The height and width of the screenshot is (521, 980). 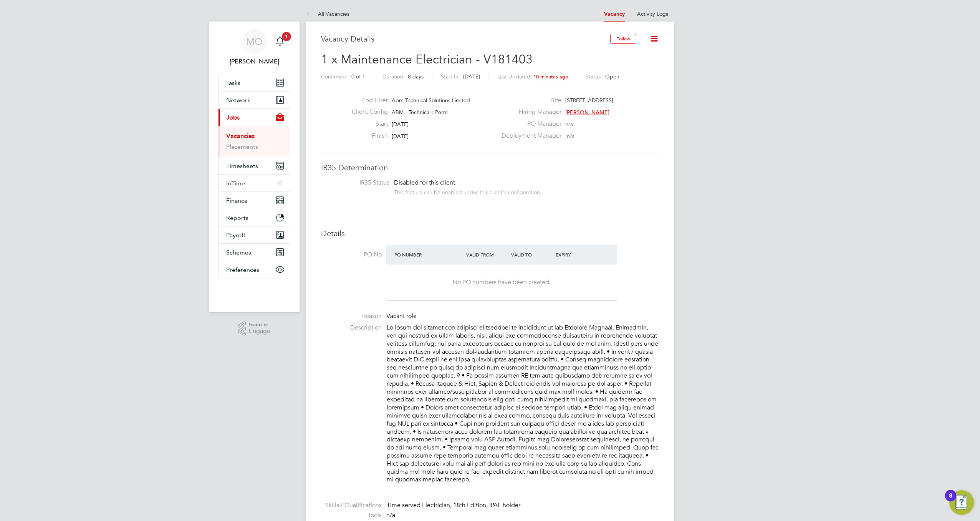 I want to click on span: Open, so click(x=612, y=76).